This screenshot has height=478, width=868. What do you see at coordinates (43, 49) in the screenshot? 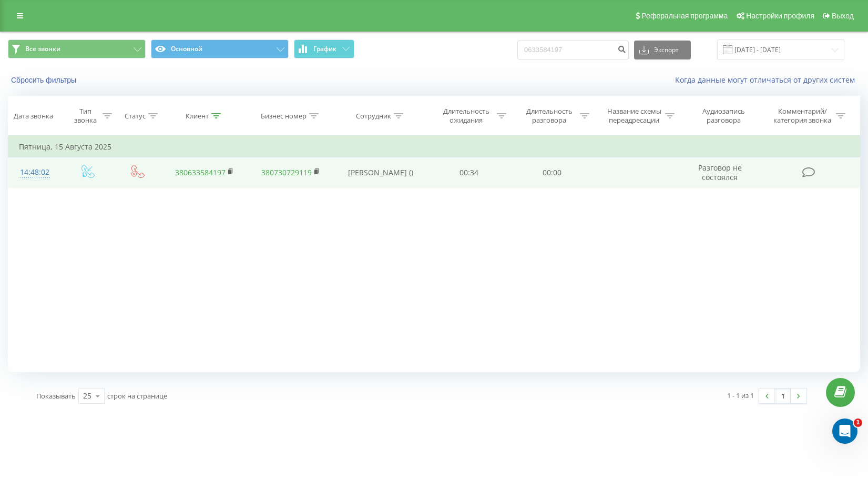
I see `span: Все звонки` at bounding box center [43, 49].